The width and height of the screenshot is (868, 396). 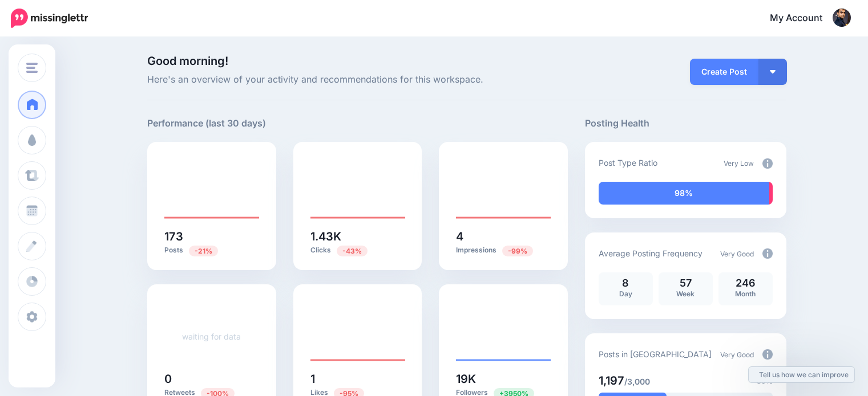 I want to click on h5: Performance (last 30 days), so click(x=207, y=123).